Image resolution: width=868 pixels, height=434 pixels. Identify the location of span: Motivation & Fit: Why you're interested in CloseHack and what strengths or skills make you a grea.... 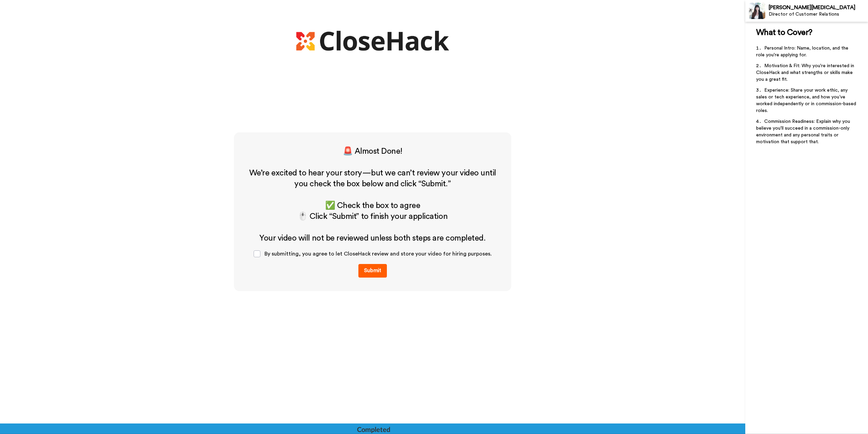
(806, 73).